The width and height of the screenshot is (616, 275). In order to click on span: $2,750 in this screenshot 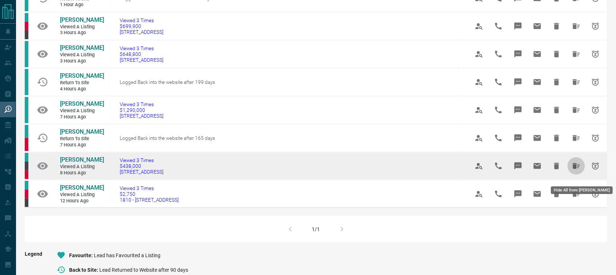, I will do `click(149, 194)`.